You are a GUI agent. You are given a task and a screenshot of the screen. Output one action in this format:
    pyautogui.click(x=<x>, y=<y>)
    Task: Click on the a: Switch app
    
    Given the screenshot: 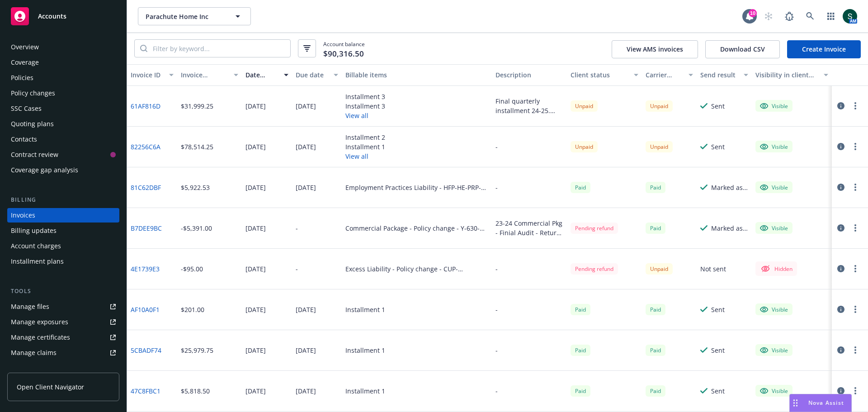 What is the action you would take?
    pyautogui.click(x=831, y=17)
    